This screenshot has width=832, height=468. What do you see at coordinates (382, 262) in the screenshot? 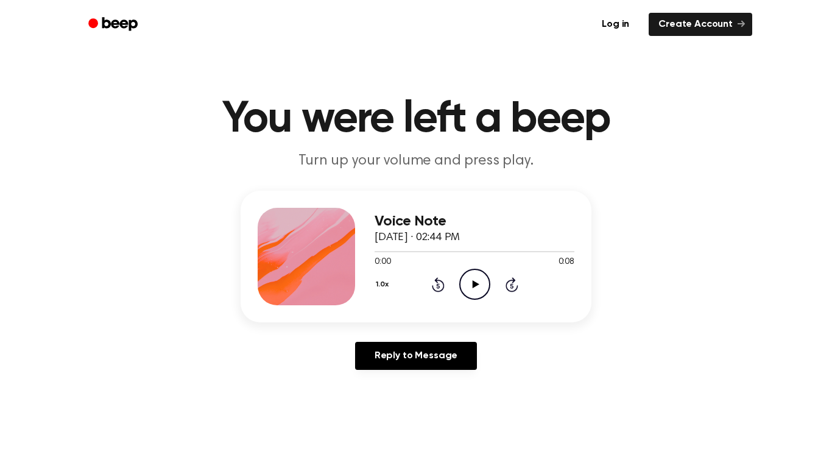
I see `span: 0:00` at bounding box center [382, 262].